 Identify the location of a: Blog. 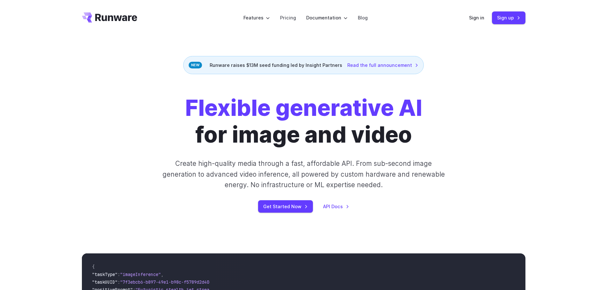
(362, 18).